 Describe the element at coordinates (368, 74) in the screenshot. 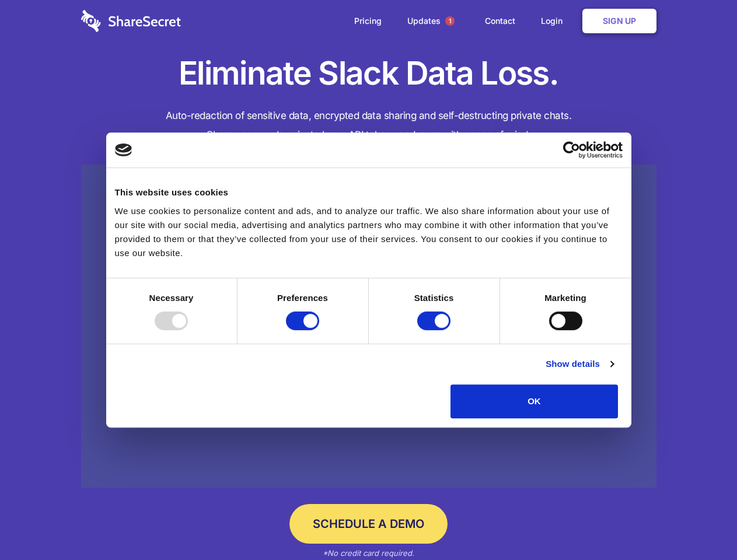

I see `h1: Eliminate Slack Data Loss.` at that location.